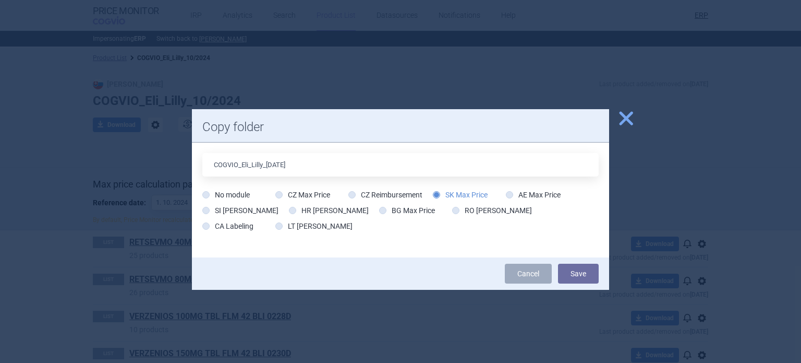 The height and width of the screenshot is (363, 801). Describe the element at coordinates (528, 273) in the screenshot. I see `a: Cancel` at that location.